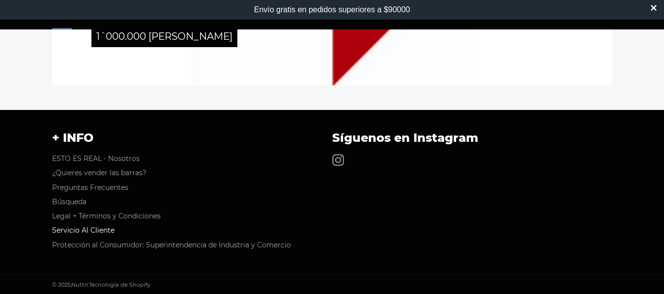 This screenshot has width=664, height=294. Describe the element at coordinates (83, 230) in the screenshot. I see `a: Servicio Al Cliente` at that location.